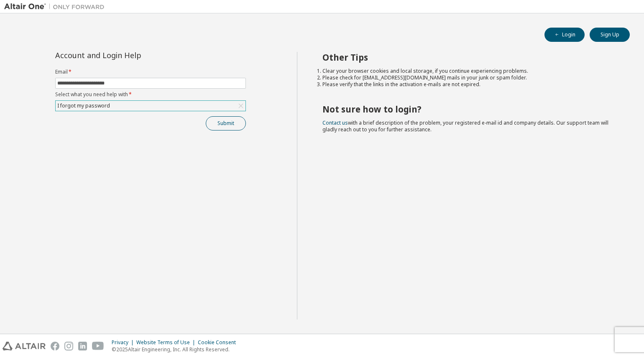 The image size is (644, 358). I want to click on span: with a brief description of the problem, your registered e-mail id and company details. Our suppo..., so click(466, 126).